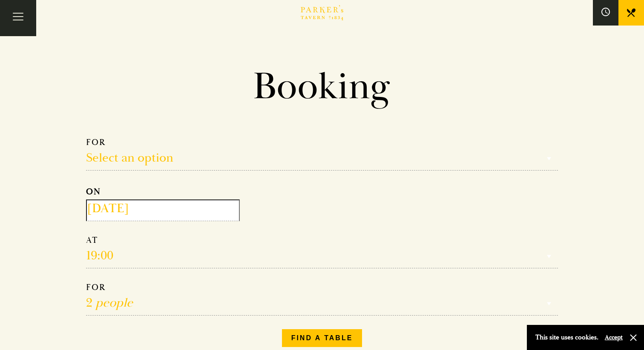 The height and width of the screenshot is (350, 644). What do you see at coordinates (322, 87) in the screenshot?
I see `h1: Booking` at bounding box center [322, 87].